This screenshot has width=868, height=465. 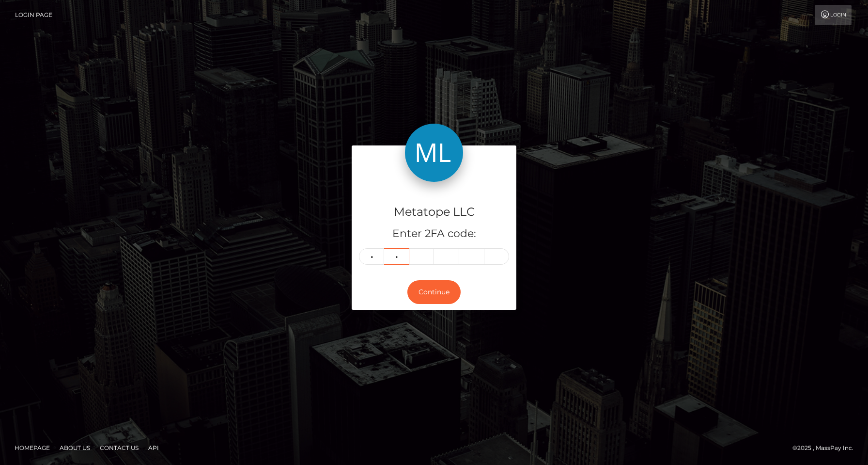 I want to click on a: API, so click(x=154, y=447).